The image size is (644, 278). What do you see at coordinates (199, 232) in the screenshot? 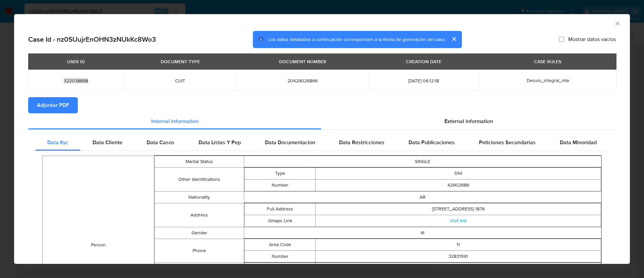
I see `td: Gender` at bounding box center [199, 232].